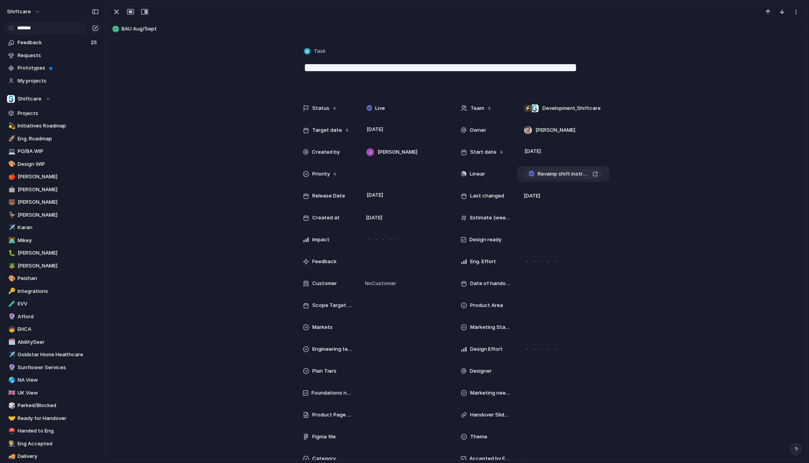 The width and height of the screenshot is (809, 463). Describe the element at coordinates (380, 108) in the screenshot. I see `span: Live` at that location.